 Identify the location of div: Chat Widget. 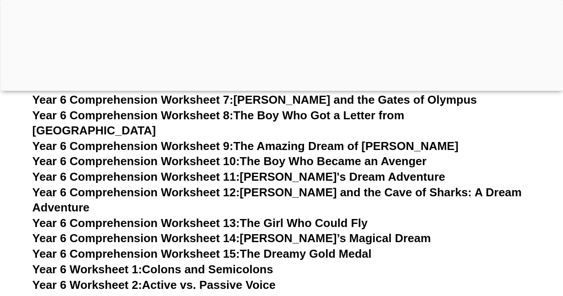
(489, 246).